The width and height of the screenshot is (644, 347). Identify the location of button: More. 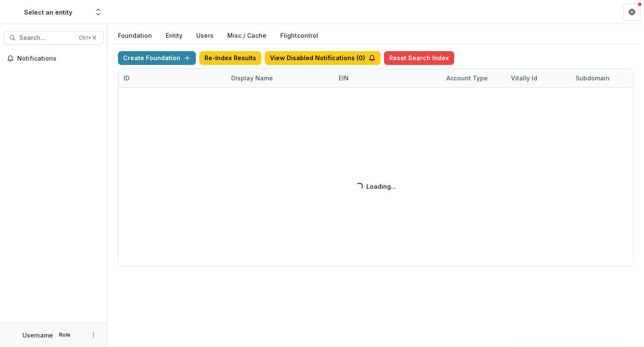
(93, 335).